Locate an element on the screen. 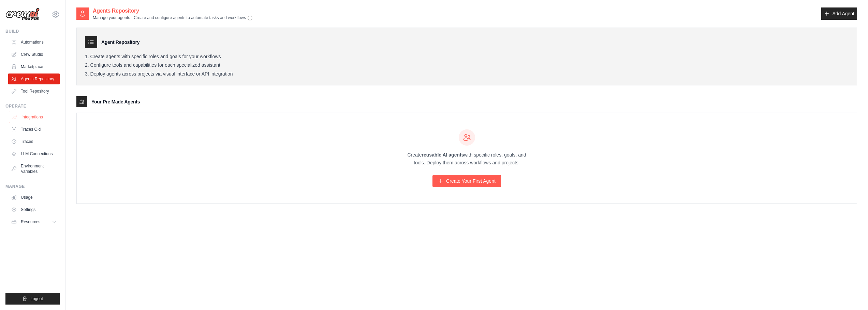  span: Logout is located at coordinates (36, 299).